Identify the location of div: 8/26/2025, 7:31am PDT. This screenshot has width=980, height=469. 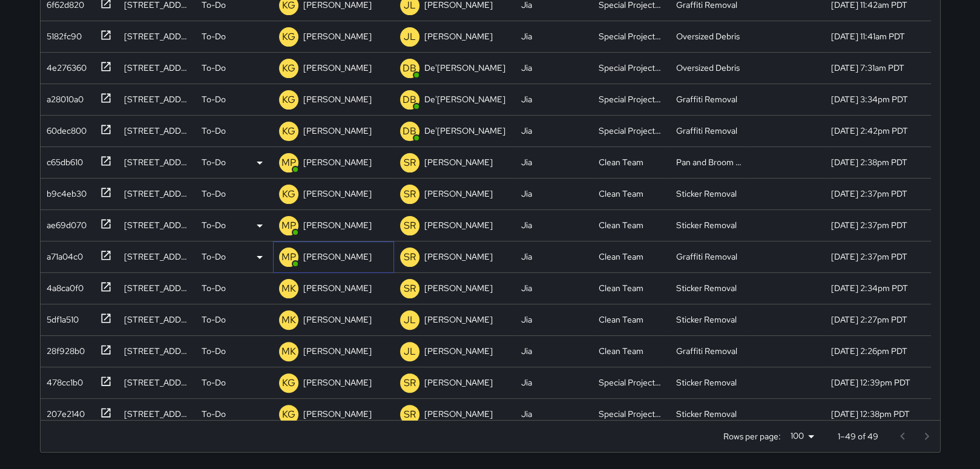
(868, 68).